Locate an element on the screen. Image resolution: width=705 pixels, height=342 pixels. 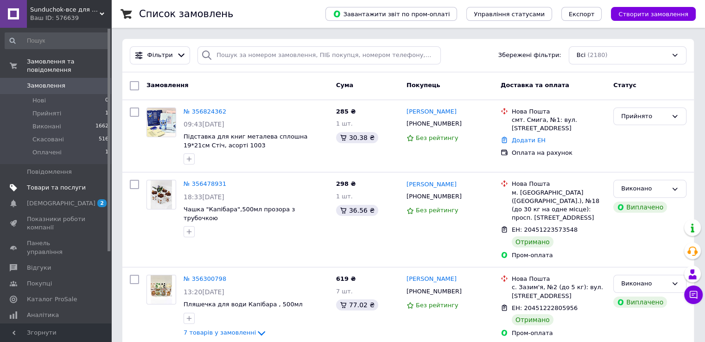
span: Прийняті is located at coordinates (47, 114).